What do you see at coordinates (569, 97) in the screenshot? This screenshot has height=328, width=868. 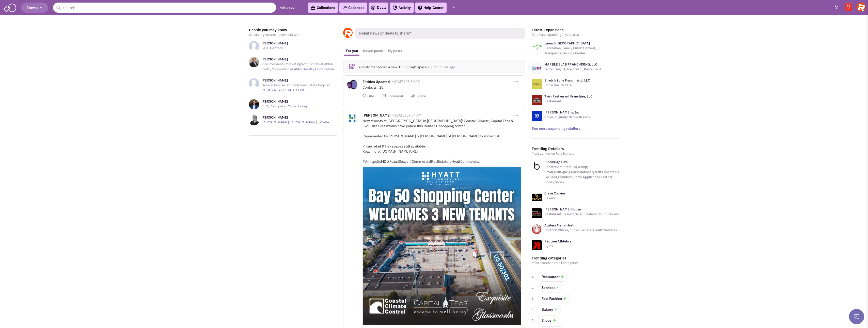 I see `a: Twin Restaurant Franchise, LLC` at bounding box center [569, 97].